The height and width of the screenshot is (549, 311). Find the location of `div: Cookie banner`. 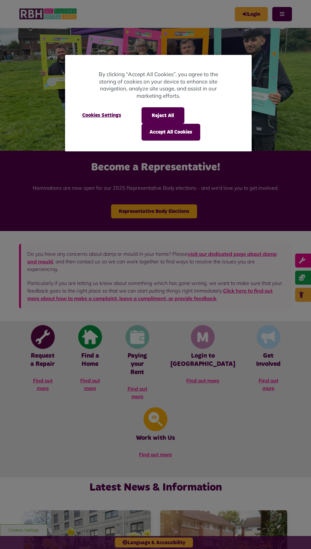

div: Cookie banner is located at coordinates (158, 103).